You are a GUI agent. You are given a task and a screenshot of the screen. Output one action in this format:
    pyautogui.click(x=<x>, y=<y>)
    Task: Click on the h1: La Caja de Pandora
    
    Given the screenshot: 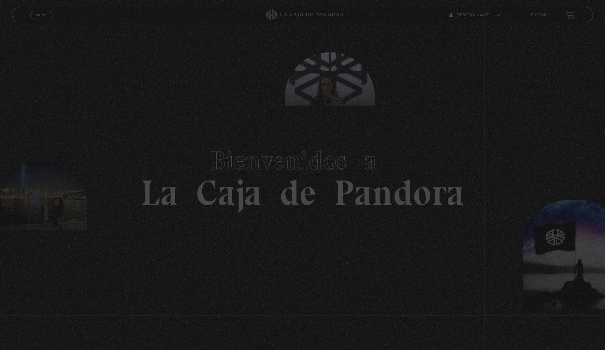 What is the action you would take?
    pyautogui.click(x=302, y=175)
    